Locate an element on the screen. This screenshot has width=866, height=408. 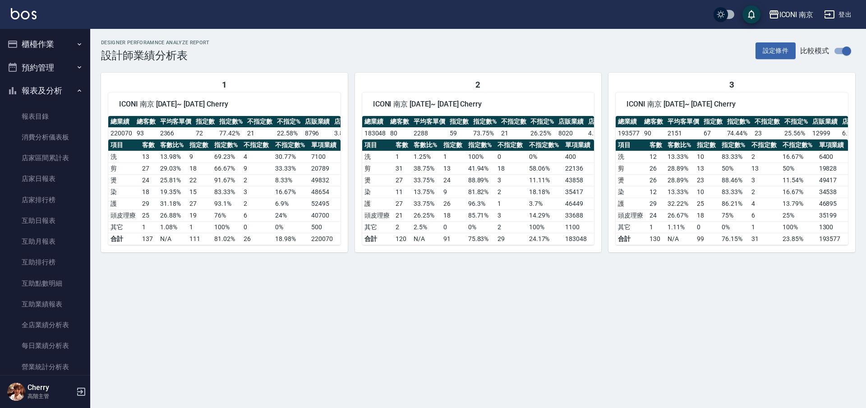
td: 52495 is located at coordinates (325, 204).